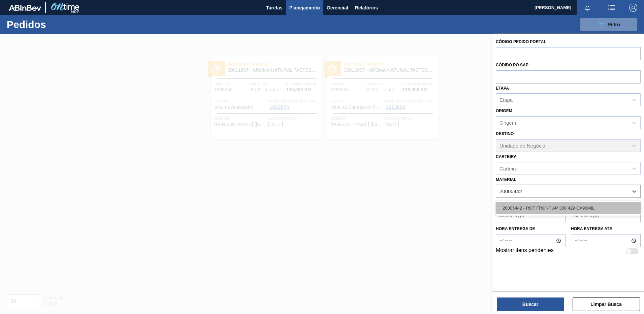 The image size is (644, 314). Describe the element at coordinates (506, 157) in the screenshot. I see `label: Carteira` at that location.